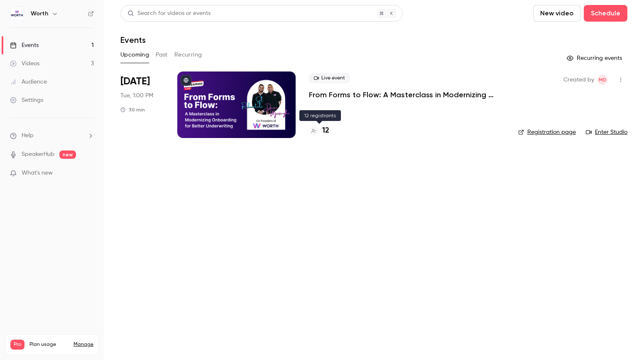  Describe the element at coordinates (25, 63) in the screenshot. I see `div: Videos` at that location.